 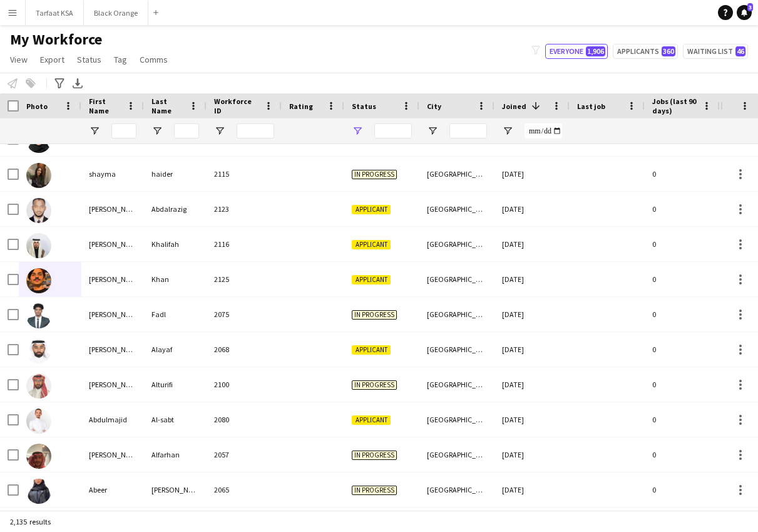 What do you see at coordinates (434, 106) in the screenshot?
I see `span: City` at bounding box center [434, 106].